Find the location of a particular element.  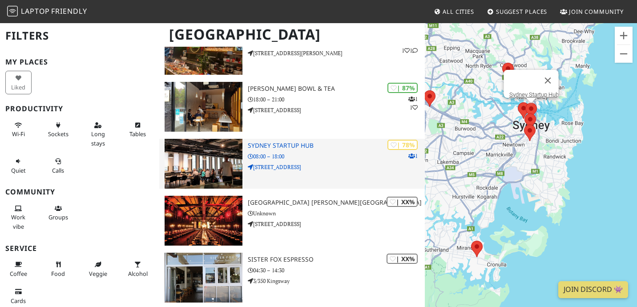

button: Work vibe is located at coordinates (18, 217).